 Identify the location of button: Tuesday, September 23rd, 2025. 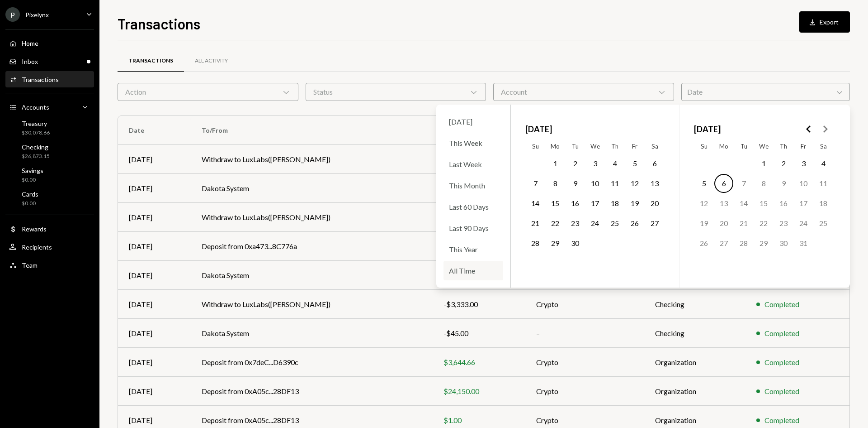
(575, 223).